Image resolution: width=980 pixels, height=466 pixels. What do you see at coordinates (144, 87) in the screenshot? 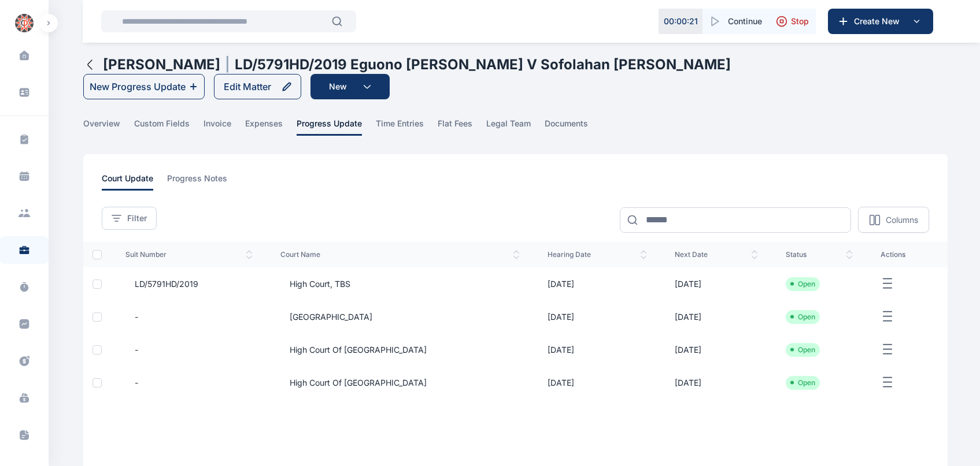
I see `button: New Progress Update` at bounding box center [144, 87].